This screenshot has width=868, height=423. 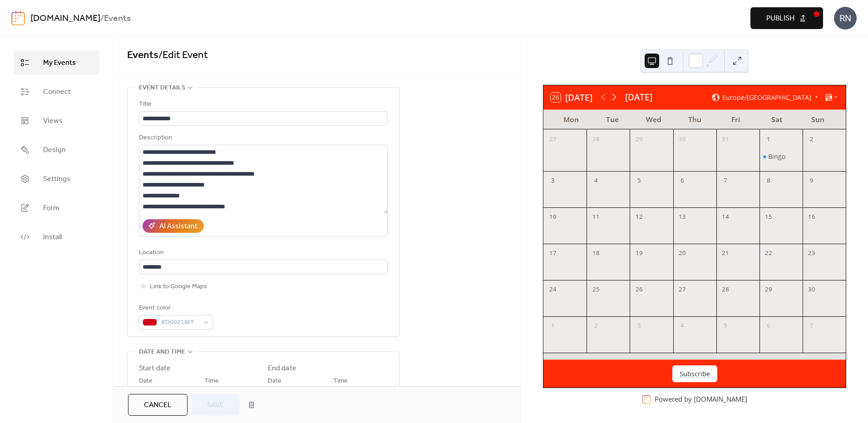 I want to click on div: RN, so click(x=846, y=18).